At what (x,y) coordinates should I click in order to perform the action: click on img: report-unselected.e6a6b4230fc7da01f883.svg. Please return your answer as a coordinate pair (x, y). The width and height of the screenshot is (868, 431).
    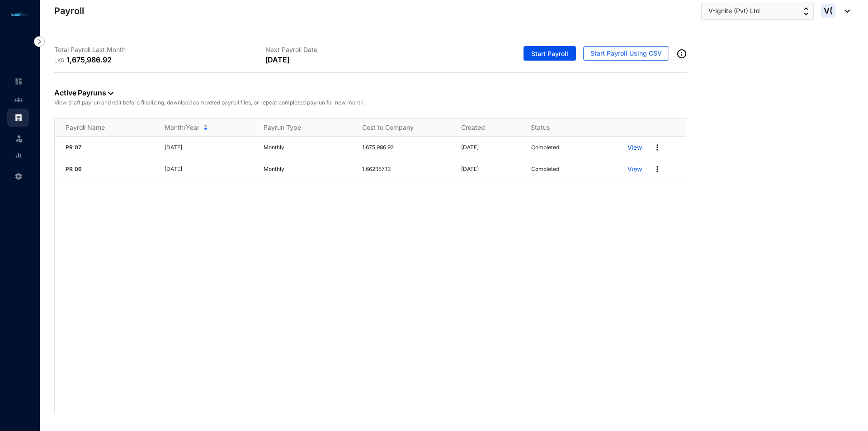
    Looking at the image, I should click on (18, 156).